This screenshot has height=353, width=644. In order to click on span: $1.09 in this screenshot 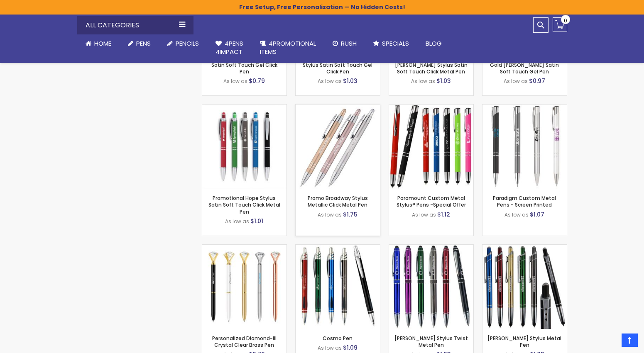, I will do `click(350, 348)`.